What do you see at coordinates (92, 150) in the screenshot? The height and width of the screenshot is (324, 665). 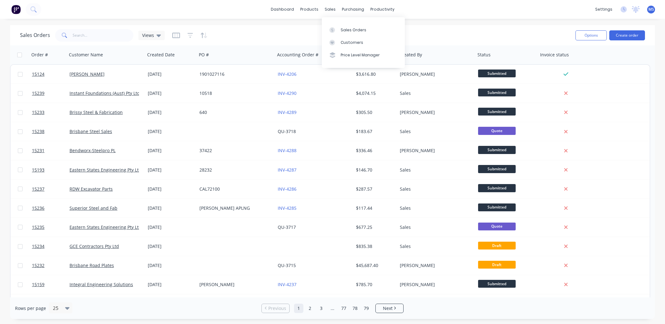 I see `a: Bendworx-Steelpro PL` at bounding box center [92, 150].